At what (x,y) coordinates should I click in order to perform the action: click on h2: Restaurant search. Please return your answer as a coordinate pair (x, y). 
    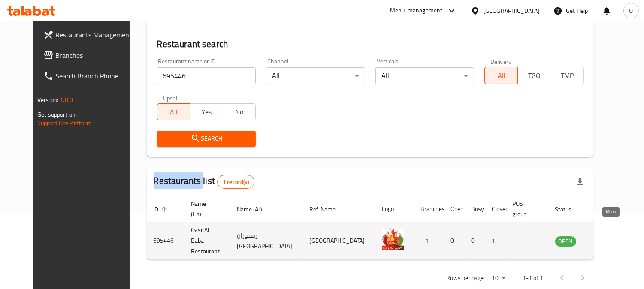
    Looking at the image, I should click on (371, 44).